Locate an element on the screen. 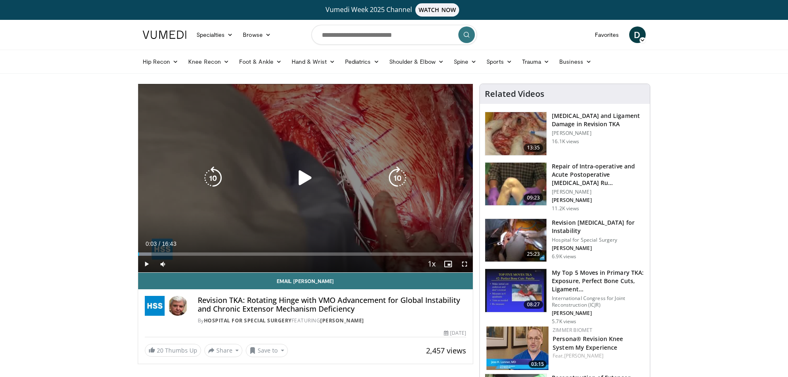 Image resolution: width=788 pixels, height=377 pixels. img: Hospital for Special Surgery is located at coordinates (155, 306).